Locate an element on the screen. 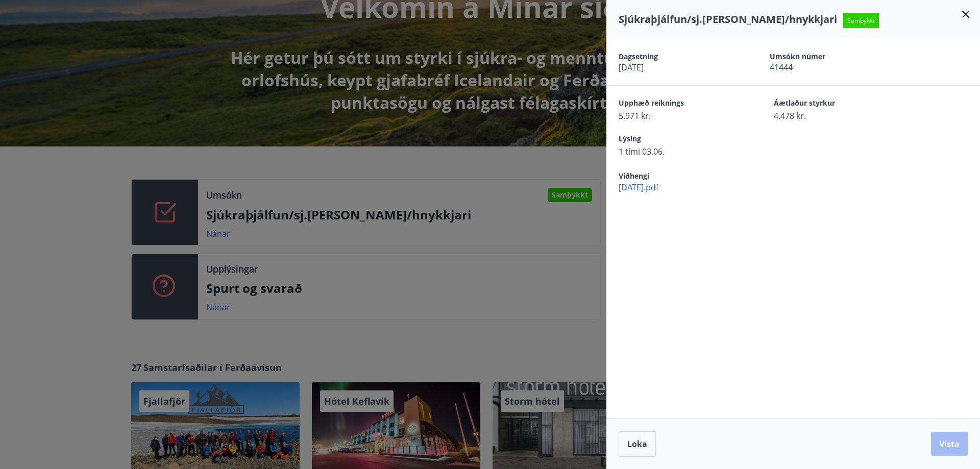 This screenshot has height=469, width=980. span: 4.478 kr. is located at coordinates (834, 116).